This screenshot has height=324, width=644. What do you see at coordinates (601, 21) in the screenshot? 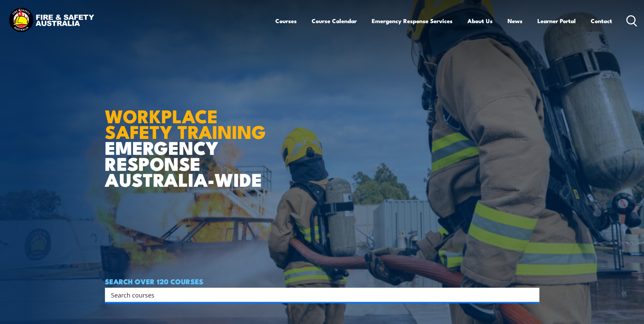
I see `a: Contact` at bounding box center [601, 21].